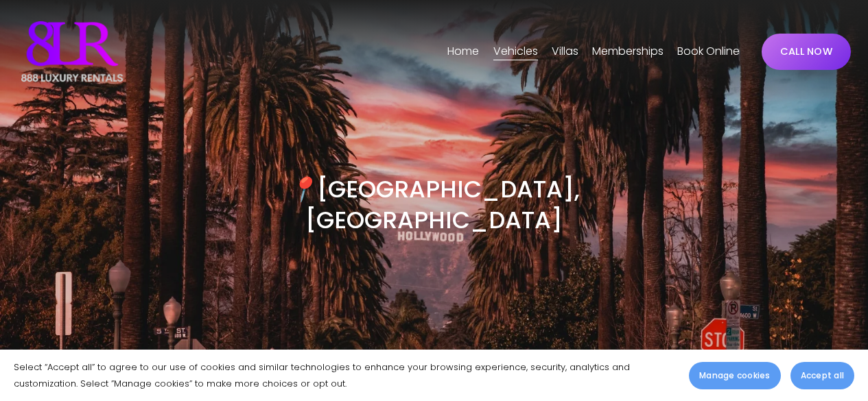  What do you see at coordinates (72, 52) in the screenshot?
I see `img: Luxury Car &amp; Home Rentals For Every Occasion` at bounding box center [72, 52].